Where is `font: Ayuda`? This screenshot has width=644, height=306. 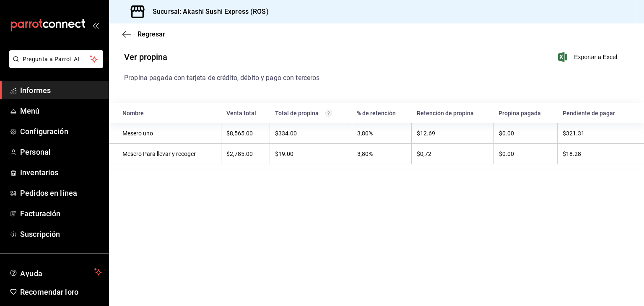
font: Ayuda is located at coordinates (31, 273).